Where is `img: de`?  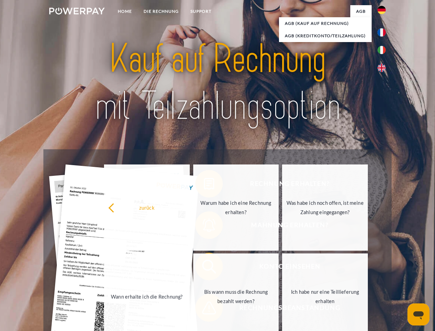
img: de is located at coordinates (382, 10).